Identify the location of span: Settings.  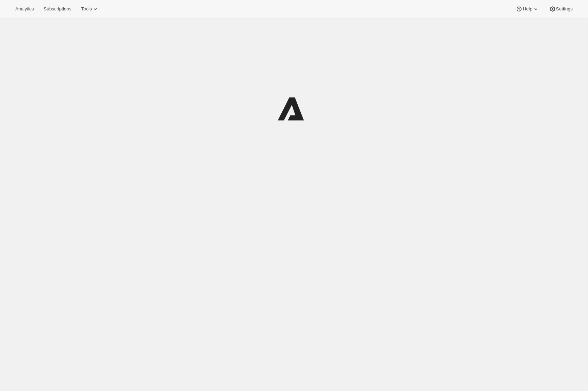
(564, 9).